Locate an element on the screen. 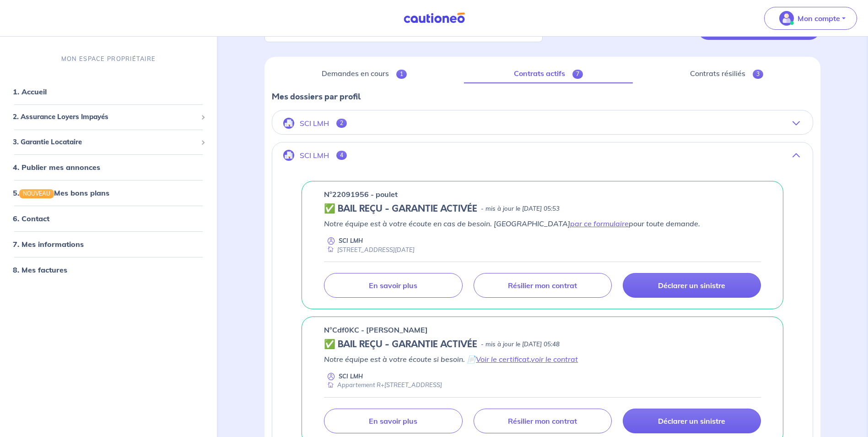  a: voir le contrat is located at coordinates (555, 358).